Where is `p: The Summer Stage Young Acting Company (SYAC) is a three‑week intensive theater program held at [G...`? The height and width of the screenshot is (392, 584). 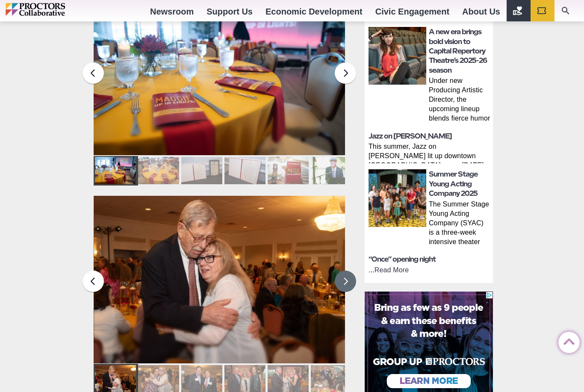 p: The Summer Stage Young Acting Company (SYAC) is a three‑week intensive theater program held at [G... is located at coordinates (460, 224).